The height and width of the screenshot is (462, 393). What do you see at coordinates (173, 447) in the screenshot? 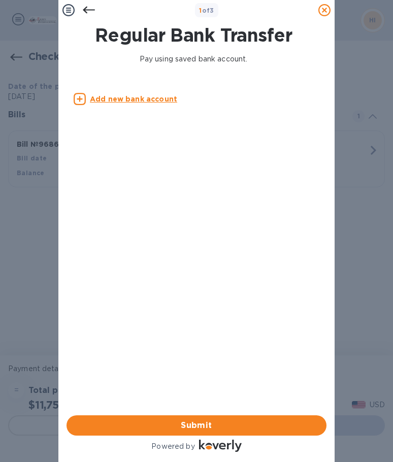
I see `p: Powered by` at bounding box center [173, 447].